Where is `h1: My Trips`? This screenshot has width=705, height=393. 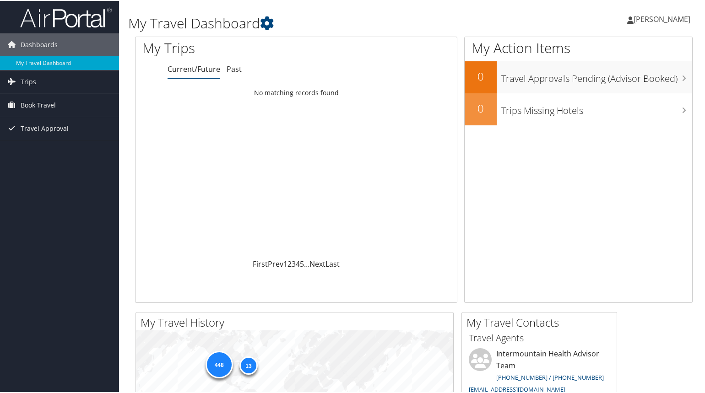
h1: My Trips is located at coordinates (229, 47).